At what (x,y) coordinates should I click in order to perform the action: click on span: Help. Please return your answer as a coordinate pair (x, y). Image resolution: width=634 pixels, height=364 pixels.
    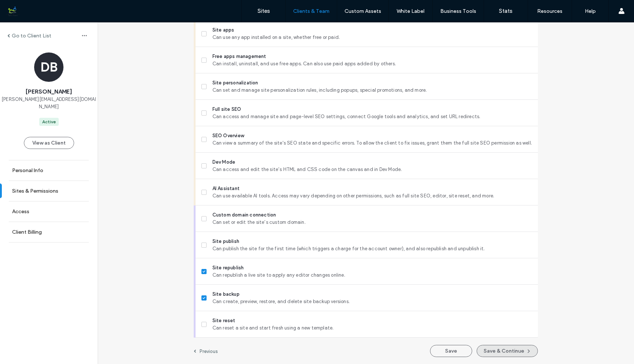
    Looking at the image, I should click on (24, 8).